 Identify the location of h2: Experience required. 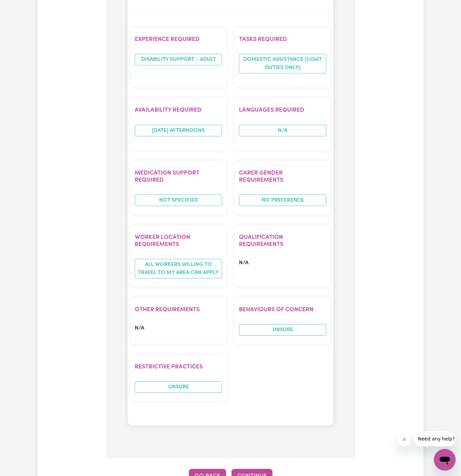
(179, 39).